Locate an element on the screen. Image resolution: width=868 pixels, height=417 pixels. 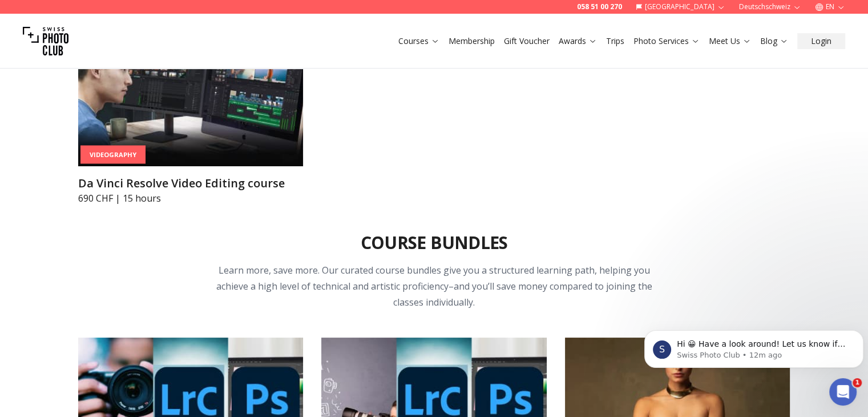
a: Meet Us is located at coordinates (730, 41).